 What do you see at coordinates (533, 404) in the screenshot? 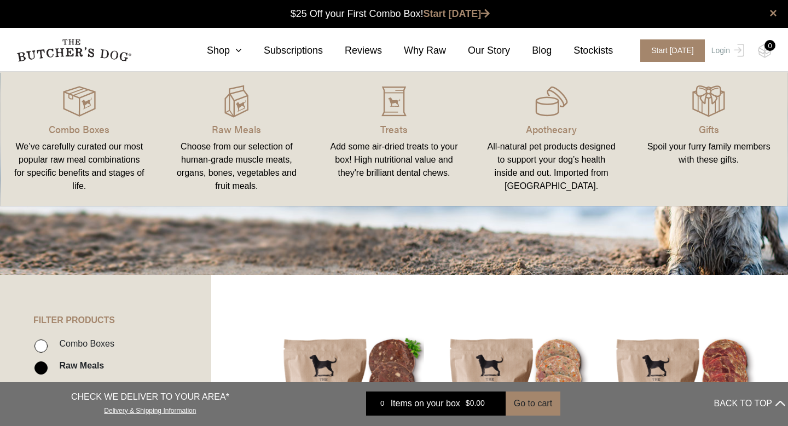
I see `button: Go to cart` at bounding box center [533, 404].